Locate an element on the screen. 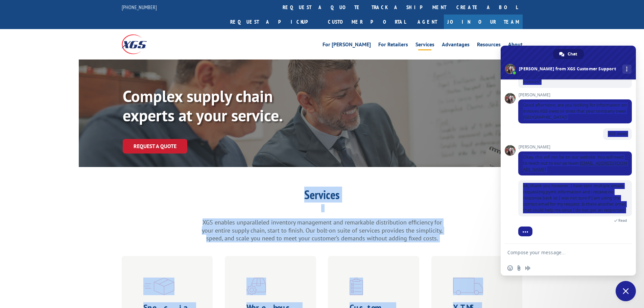 This screenshot has height=308, width=644. a: Resources is located at coordinates (489, 46).